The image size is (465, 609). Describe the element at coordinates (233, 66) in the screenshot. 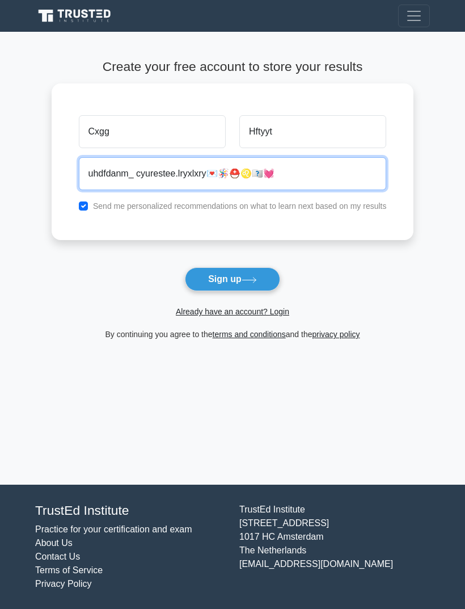

I see `h4: Create your free account to store your results` at that location.